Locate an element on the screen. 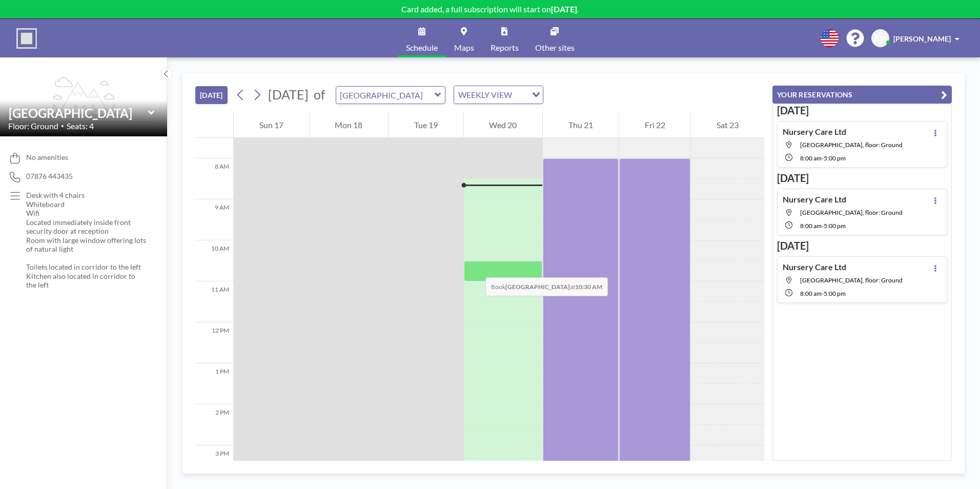  div: Search for option is located at coordinates (498, 95).